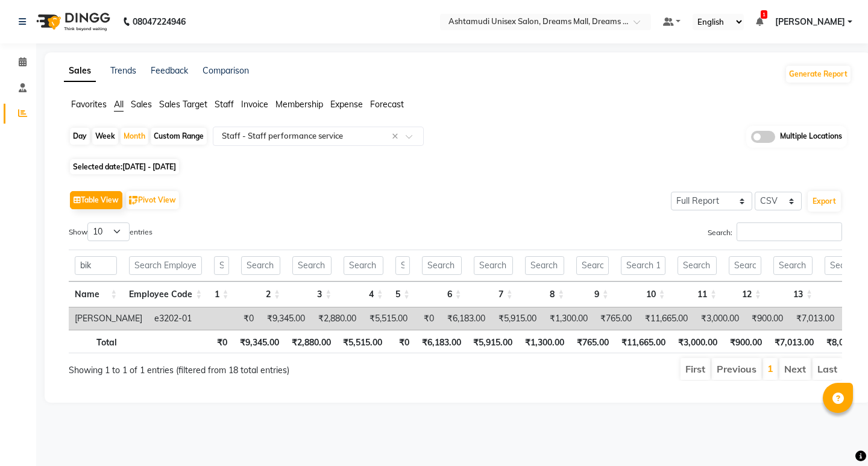 This screenshot has height=466, width=868. Describe the element at coordinates (789, 232) in the screenshot. I see `input: Search:` at that location.